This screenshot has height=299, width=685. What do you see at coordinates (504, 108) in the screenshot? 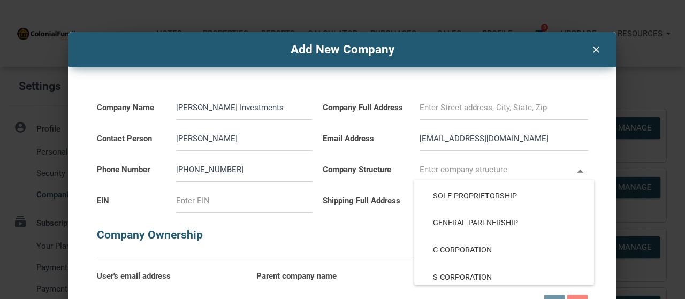
I see `input: Enter Street address, City, State, Zip` at bounding box center [504, 108].